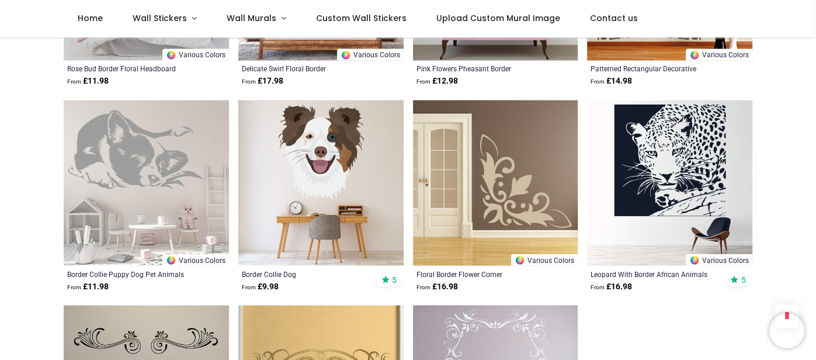 The image size is (816, 360). Describe the element at coordinates (262, 81) in the screenshot. I see `strong: £ 17.98` at that location.